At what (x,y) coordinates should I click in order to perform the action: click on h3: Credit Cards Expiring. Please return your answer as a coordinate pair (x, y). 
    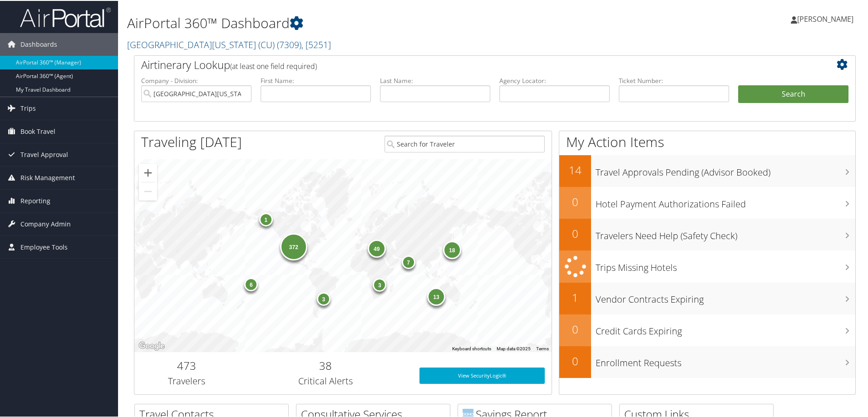
    Looking at the image, I should click on (725, 328).